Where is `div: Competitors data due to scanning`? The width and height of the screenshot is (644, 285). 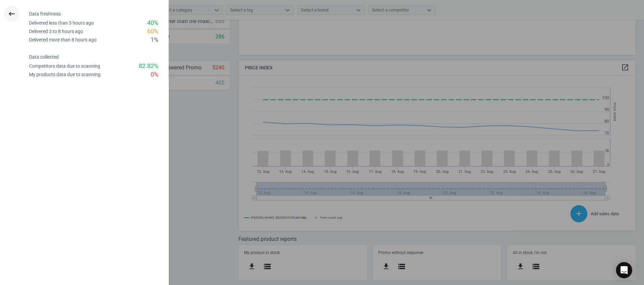 div: Competitors data due to scanning is located at coordinates (64, 66).